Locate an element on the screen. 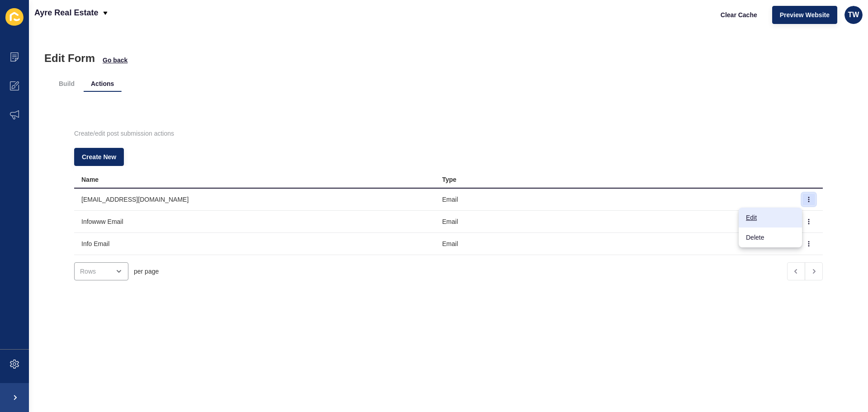  span: TW is located at coordinates (854, 15).